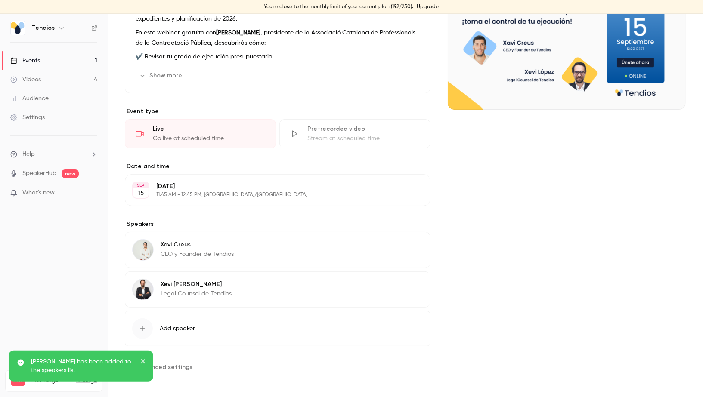 This screenshot has height=397, width=703. What do you see at coordinates (28, 154) in the screenshot?
I see `span: Help` at bounding box center [28, 154].